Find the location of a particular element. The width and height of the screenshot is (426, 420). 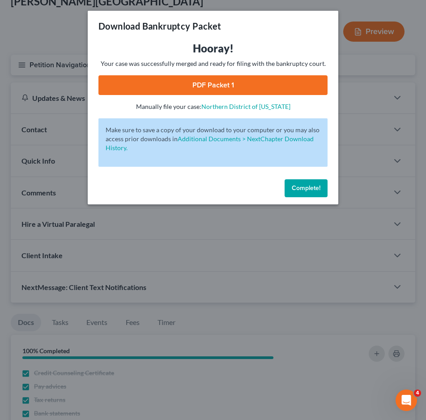

h3: Hooray! is located at coordinates (213, 48).